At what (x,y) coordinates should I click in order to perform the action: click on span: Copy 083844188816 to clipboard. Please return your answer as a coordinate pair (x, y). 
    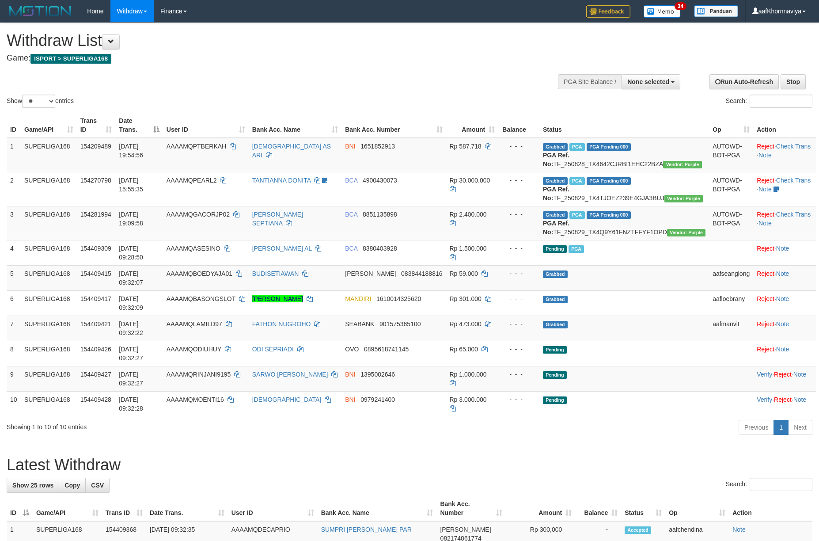
    Looking at the image, I should click on (422, 274).